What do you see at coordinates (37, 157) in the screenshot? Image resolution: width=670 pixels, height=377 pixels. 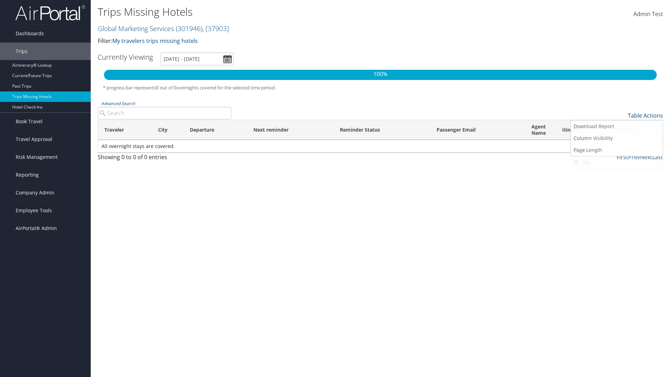 I see `span: Risk Management` at bounding box center [37, 157].